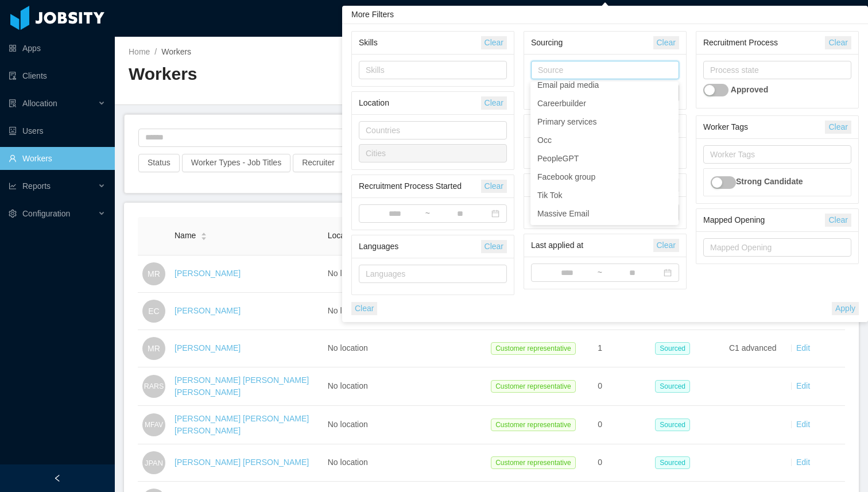  Describe the element at coordinates (343, 235) in the screenshot. I see `span: Location` at that location.